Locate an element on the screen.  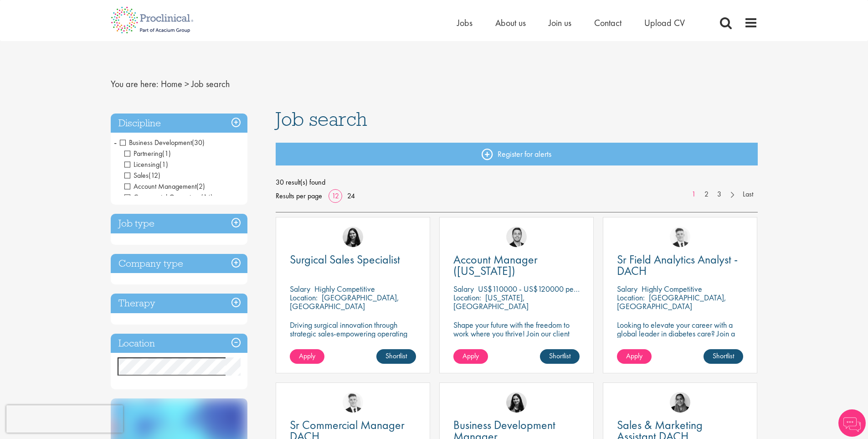
a: Sr Field Analytics Analyst - DACH is located at coordinates (680, 265).